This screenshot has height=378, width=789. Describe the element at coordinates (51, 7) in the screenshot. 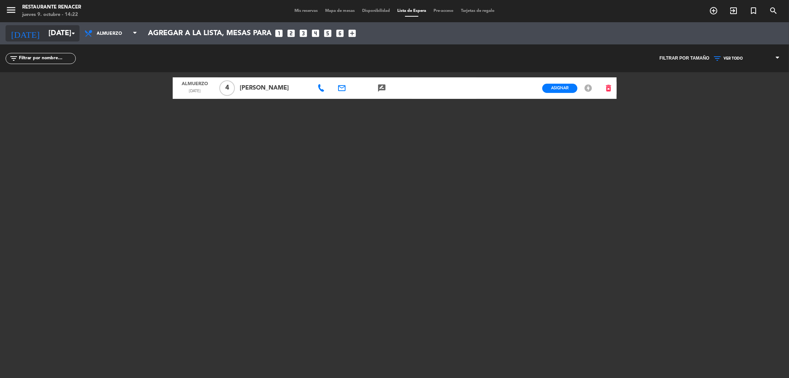

I see `div: Restaurante Renacer` at that location.